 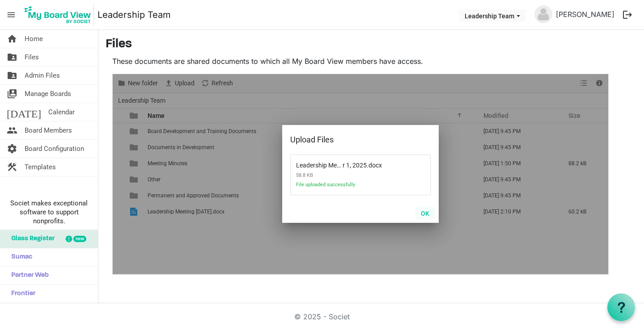 I want to click on span: File uploaded successfully, so click(x=343, y=187).